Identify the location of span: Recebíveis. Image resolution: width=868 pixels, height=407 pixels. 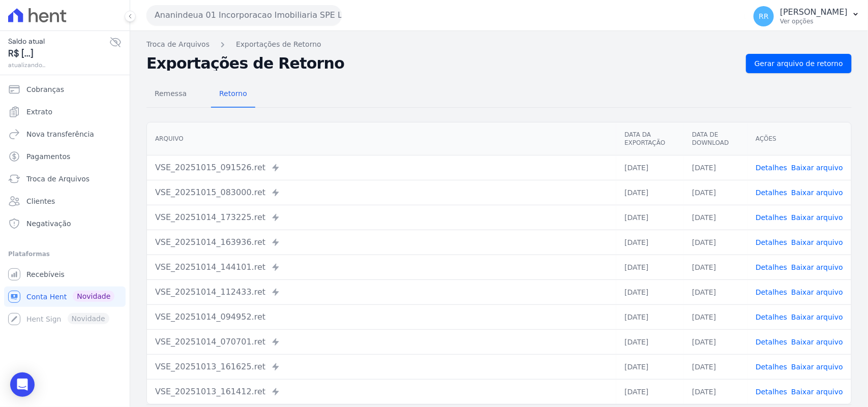
(45, 275).